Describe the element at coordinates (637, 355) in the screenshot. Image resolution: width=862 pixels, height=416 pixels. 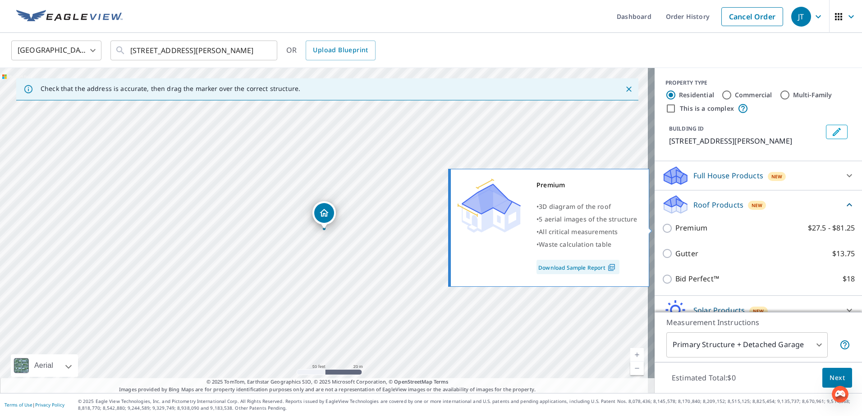
I see `a: Current Level 19, Zoom In` at that location.